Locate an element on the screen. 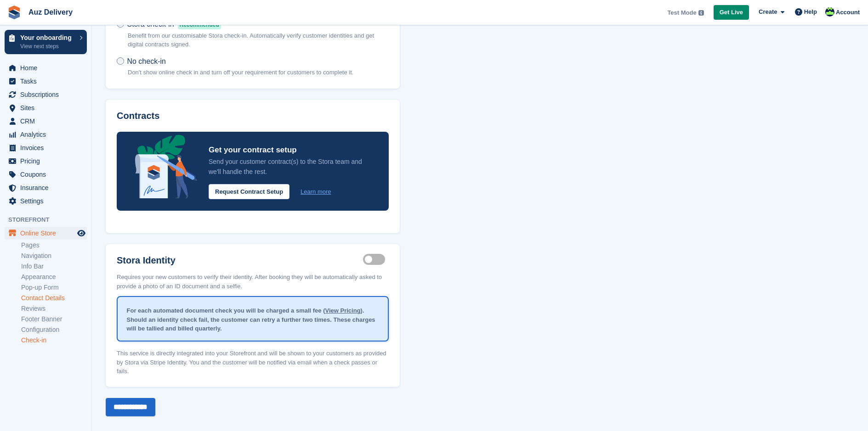 The width and height of the screenshot is (868, 431). a: Learn more is located at coordinates (316, 192).